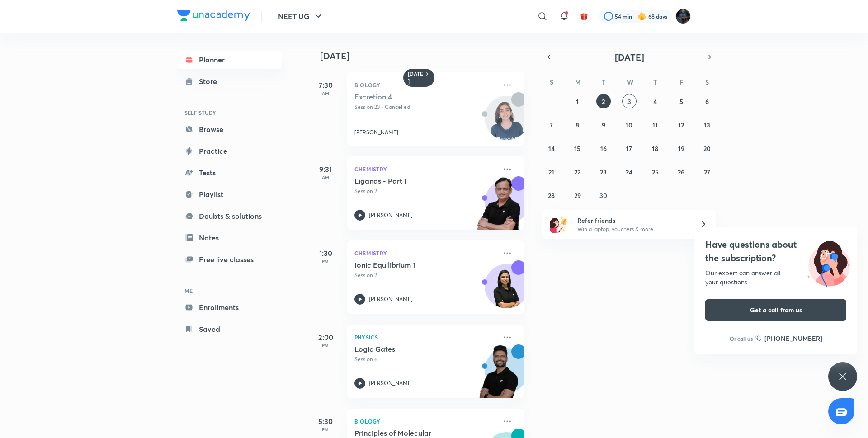  What do you see at coordinates (411, 349) in the screenshot?
I see `h5: Logic Gates` at bounding box center [411, 349].